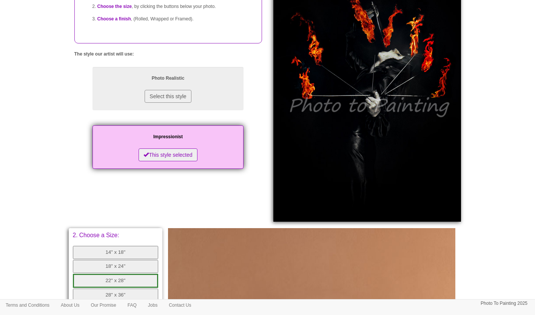 This screenshot has height=315, width=535. What do you see at coordinates (114, 6) in the screenshot?
I see `span: Choose the size` at bounding box center [114, 6].